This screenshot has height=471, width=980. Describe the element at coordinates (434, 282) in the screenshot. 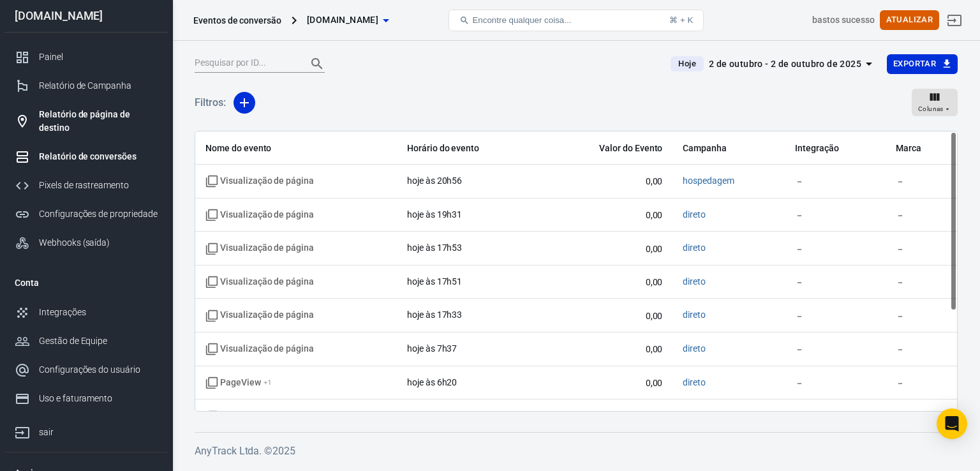

I see `time: 2025-10-02T17:51:55-03:00` at that location.